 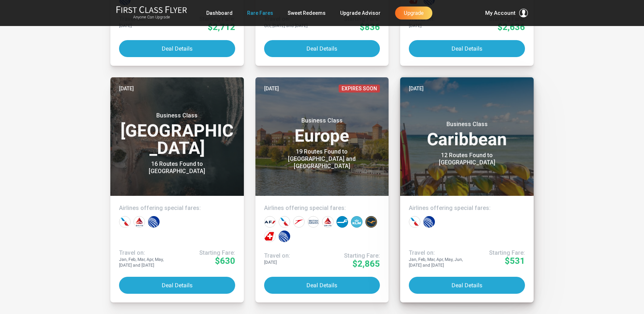 I want to click on span: Expires Soon, so click(x=359, y=89).